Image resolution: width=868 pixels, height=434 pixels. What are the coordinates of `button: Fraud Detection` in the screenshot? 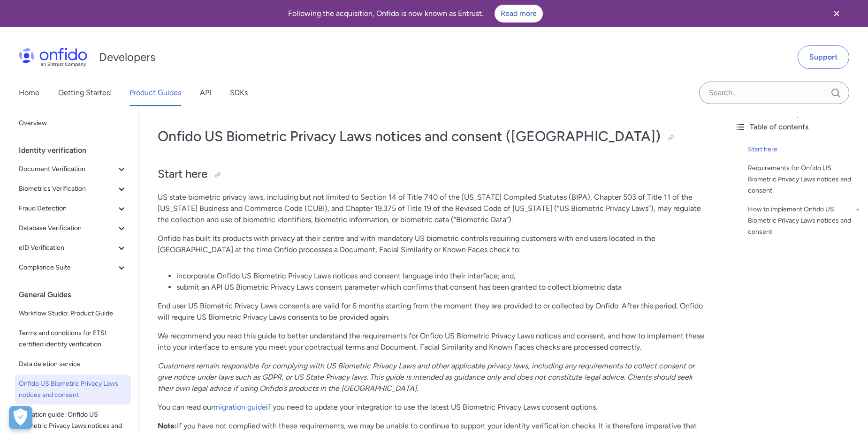 It's located at (73, 208).